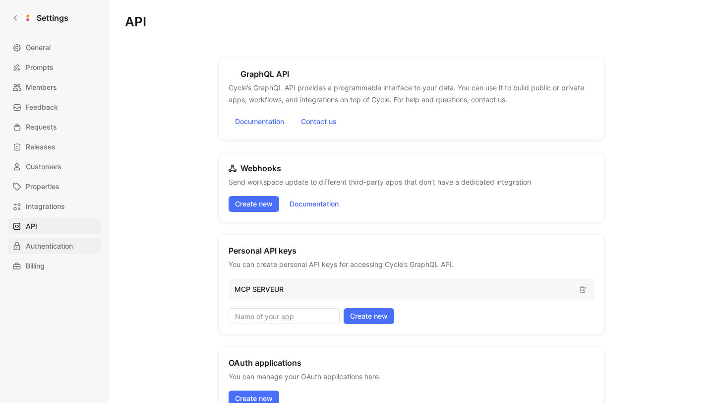 This screenshot has height=403, width=714. What do you see at coordinates (55, 167) in the screenshot?
I see `a: Customers` at bounding box center [55, 167].